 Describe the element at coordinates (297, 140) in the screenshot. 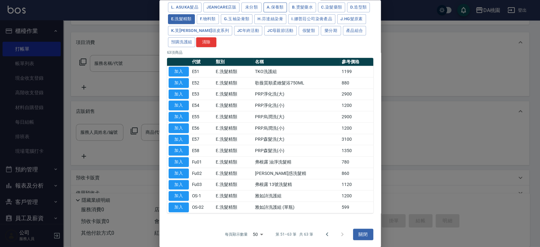

I see `td: PRP森髮洗(大)` at that location.